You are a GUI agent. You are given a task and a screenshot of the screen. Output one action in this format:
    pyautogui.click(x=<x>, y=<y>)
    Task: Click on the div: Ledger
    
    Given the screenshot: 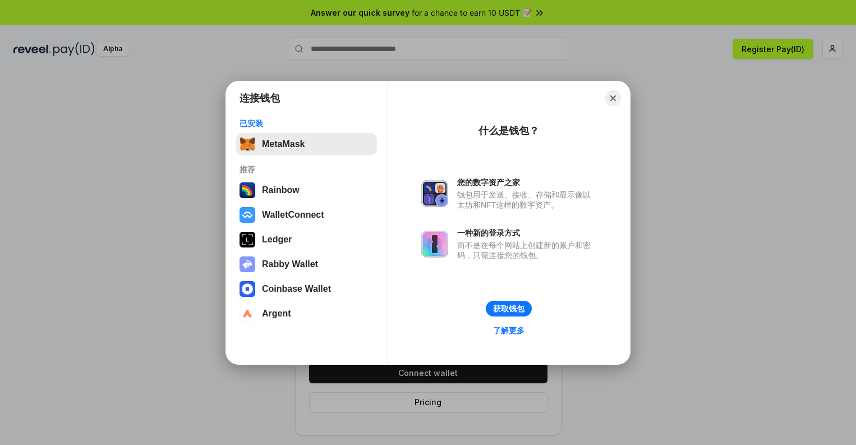 What is the action you would take?
    pyautogui.click(x=277, y=240)
    